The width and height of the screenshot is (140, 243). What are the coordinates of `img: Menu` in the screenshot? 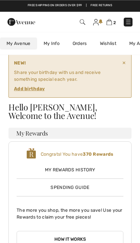 It's located at (128, 22).